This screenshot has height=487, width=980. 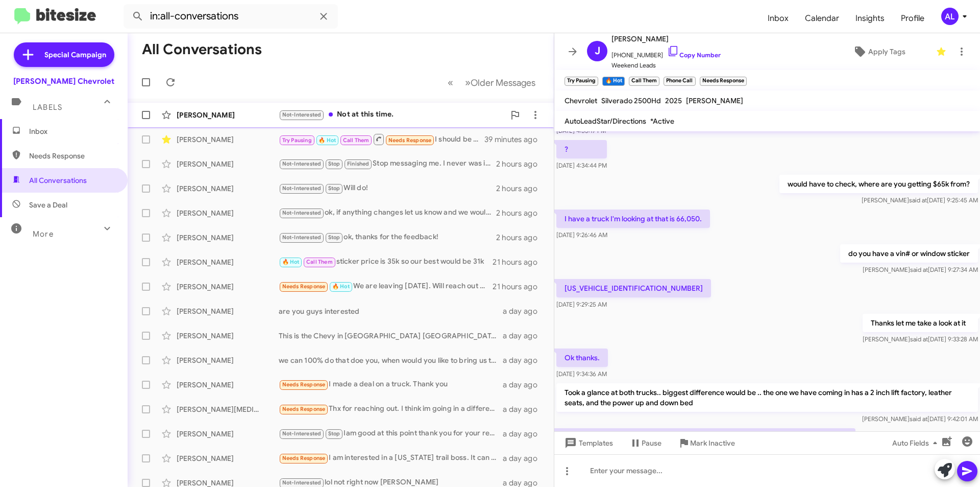 What do you see at coordinates (388, 237) in the screenshot?
I see `div: ok, thanks for the feedback!` at bounding box center [388, 237].